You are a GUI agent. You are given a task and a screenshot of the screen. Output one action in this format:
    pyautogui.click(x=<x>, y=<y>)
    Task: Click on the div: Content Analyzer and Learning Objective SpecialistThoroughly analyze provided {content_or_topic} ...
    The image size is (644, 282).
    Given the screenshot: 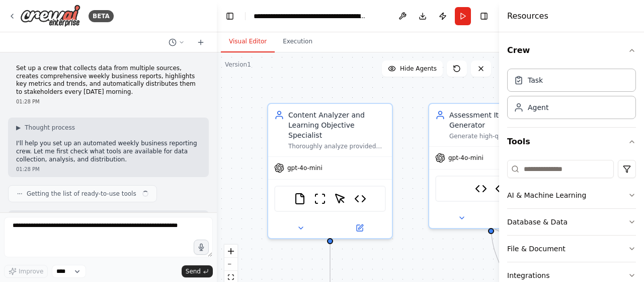 What is the action you would take?
    pyautogui.click(x=330, y=171)
    